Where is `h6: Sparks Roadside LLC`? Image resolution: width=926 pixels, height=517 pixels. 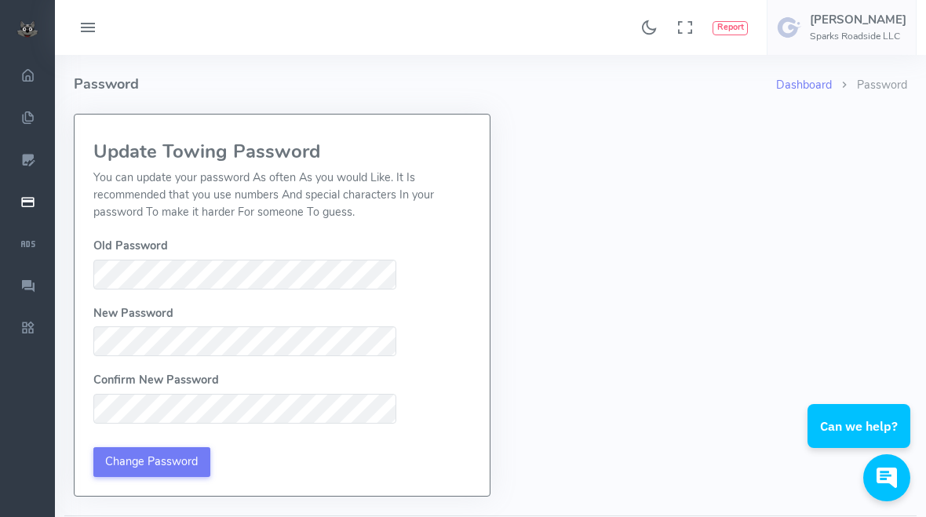
h6: Sparks Roadside LLC is located at coordinates (858, 36).